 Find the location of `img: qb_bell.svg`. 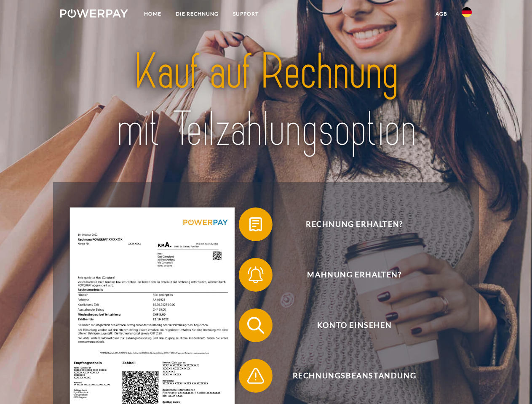

img: qb_bell.svg is located at coordinates (256, 275).